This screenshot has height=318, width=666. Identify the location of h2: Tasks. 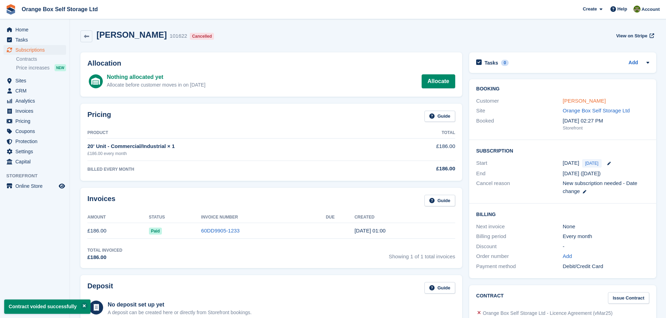
(491, 63).